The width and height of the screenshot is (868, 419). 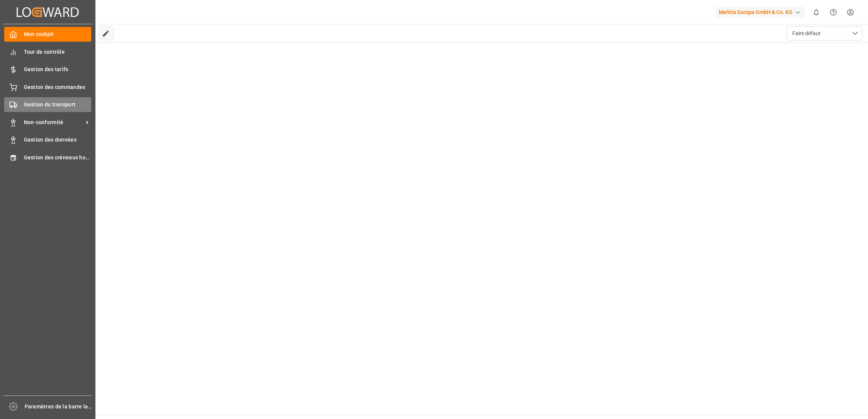 What do you see at coordinates (817, 12) in the screenshot?
I see `button: Afficher 0 nouvelles notifications` at bounding box center [817, 12].